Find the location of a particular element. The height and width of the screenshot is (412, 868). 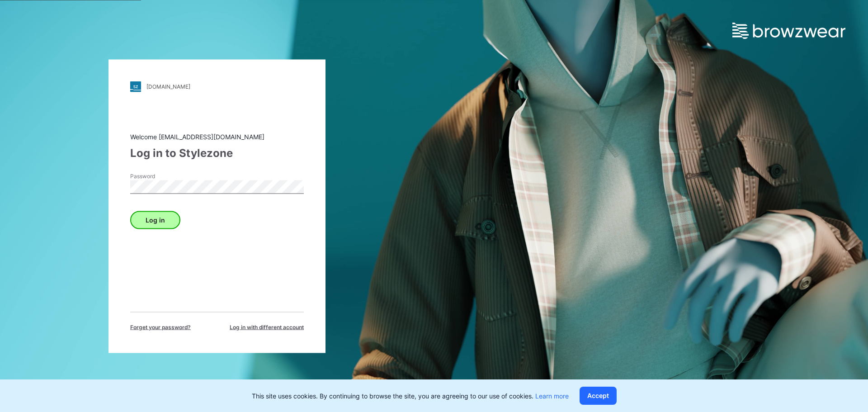

label: Password is located at coordinates (162, 175).